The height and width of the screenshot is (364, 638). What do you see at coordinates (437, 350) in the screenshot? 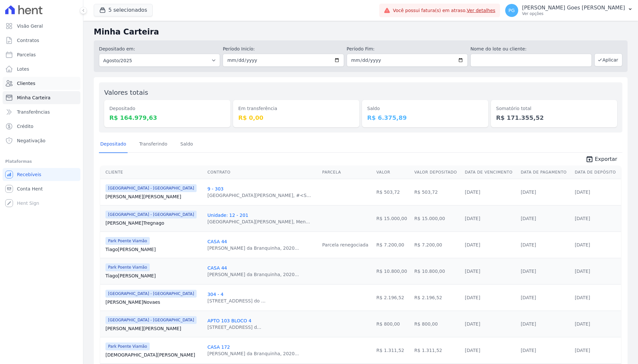
I see `td: R$ 1.311,52` at bounding box center [437, 350].